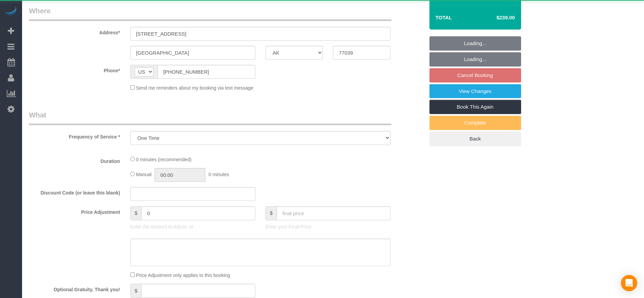 Image resolution: width=644 pixels, height=298 pixels. I want to click on a: Back, so click(475, 139).